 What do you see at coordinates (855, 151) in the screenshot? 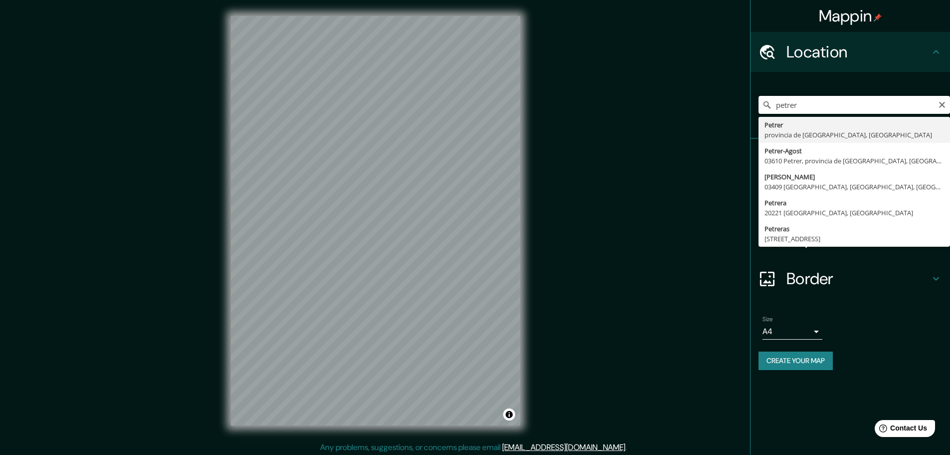
I see `div: Petrer-Agost` at bounding box center [855, 151].